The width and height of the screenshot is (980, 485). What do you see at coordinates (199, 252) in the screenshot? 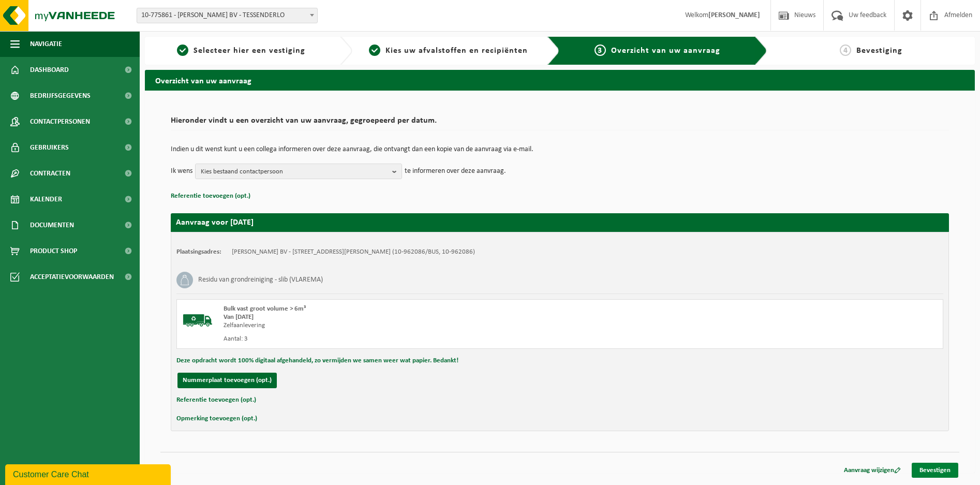
I see `strong: Plaatsingsadres:` at bounding box center [199, 252].